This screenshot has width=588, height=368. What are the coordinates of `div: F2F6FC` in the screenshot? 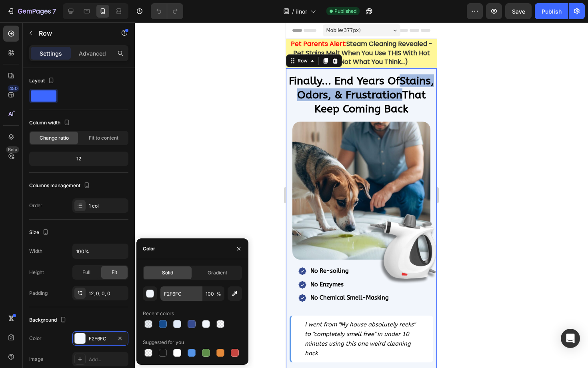 It's located at (100, 339).